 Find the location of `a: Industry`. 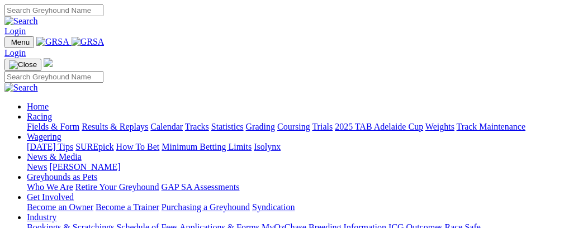

a: Industry is located at coordinates (41, 217).